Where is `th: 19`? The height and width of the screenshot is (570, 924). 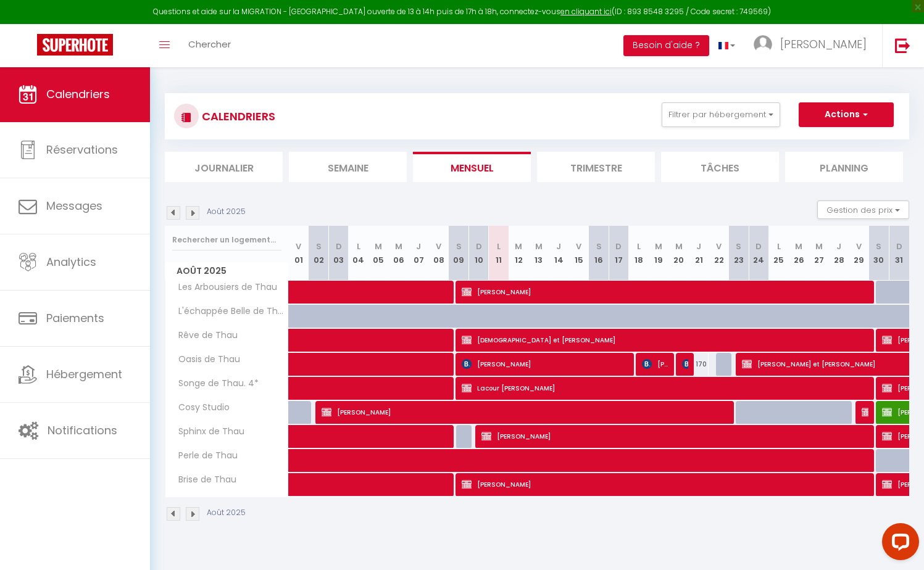 th: 19 is located at coordinates (658, 253).